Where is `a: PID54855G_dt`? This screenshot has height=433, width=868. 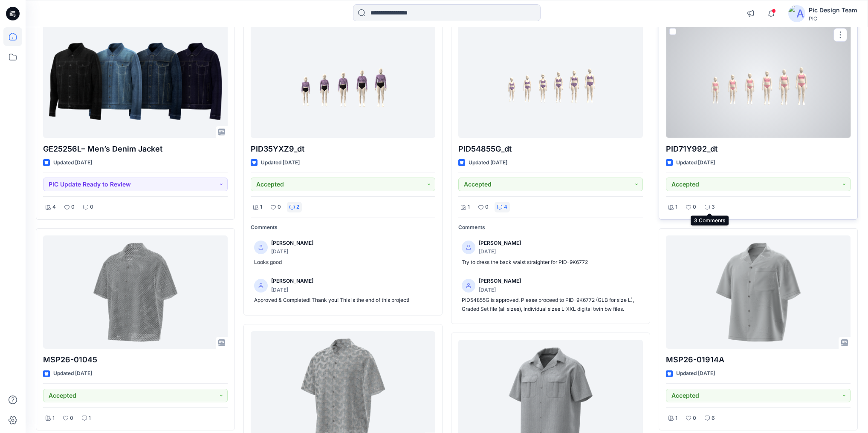
a: PID54855G_dt is located at coordinates (550, 81).